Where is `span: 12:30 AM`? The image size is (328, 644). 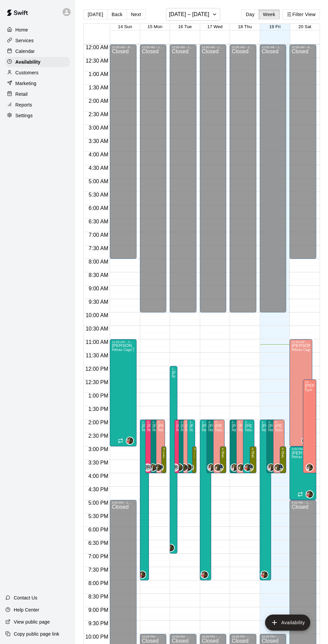
span: 12:30 AM is located at coordinates (97, 61).